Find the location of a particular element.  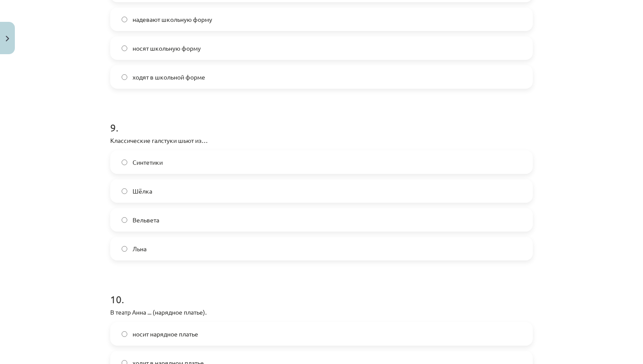

input: надевают школьную форму is located at coordinates (124, 19).